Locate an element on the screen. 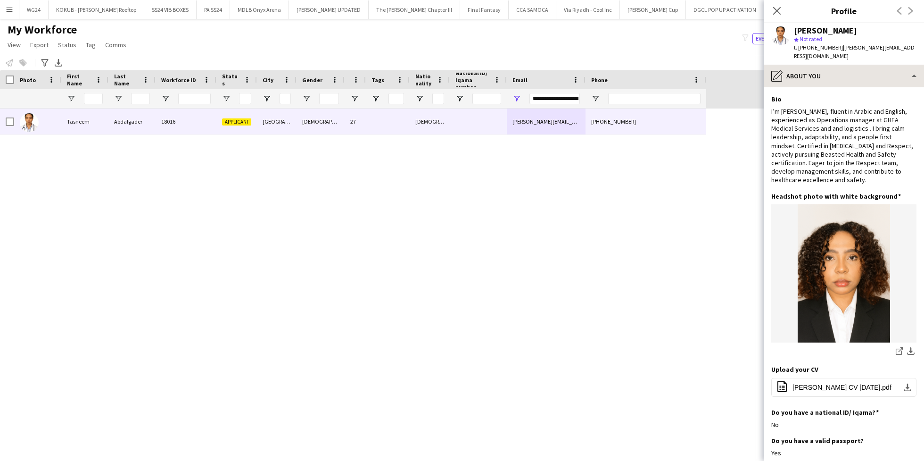 Image resolution: width=924 pixels, height=461 pixels. span: Workforce ID is located at coordinates (179, 80).